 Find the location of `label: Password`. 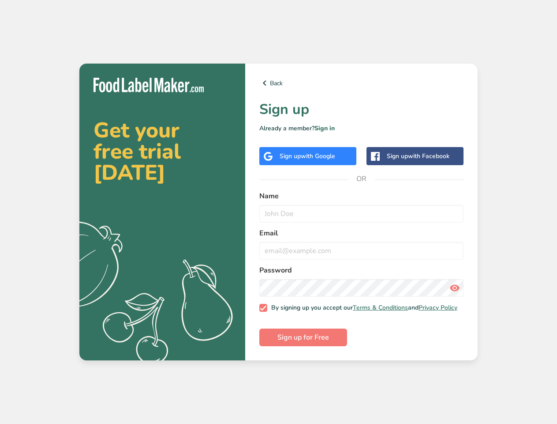

label: Password is located at coordinates (361, 270).